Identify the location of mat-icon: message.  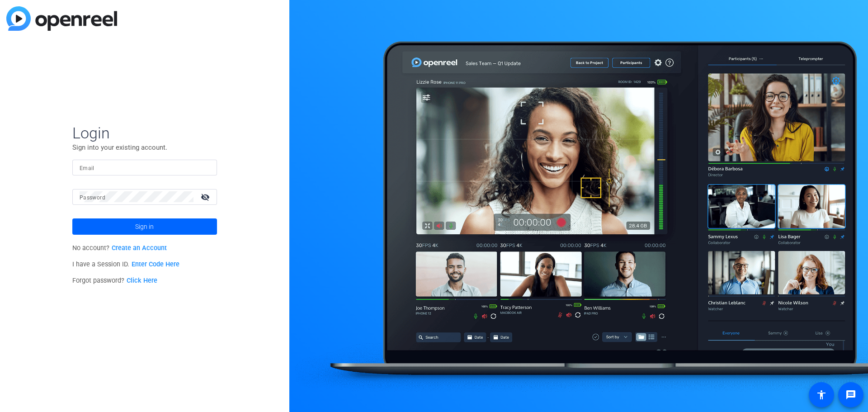
(851, 395).